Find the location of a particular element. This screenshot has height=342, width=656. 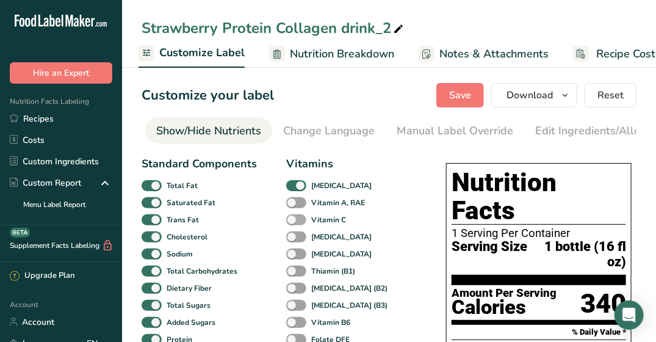

h1: Customize your label is located at coordinates (208, 95).